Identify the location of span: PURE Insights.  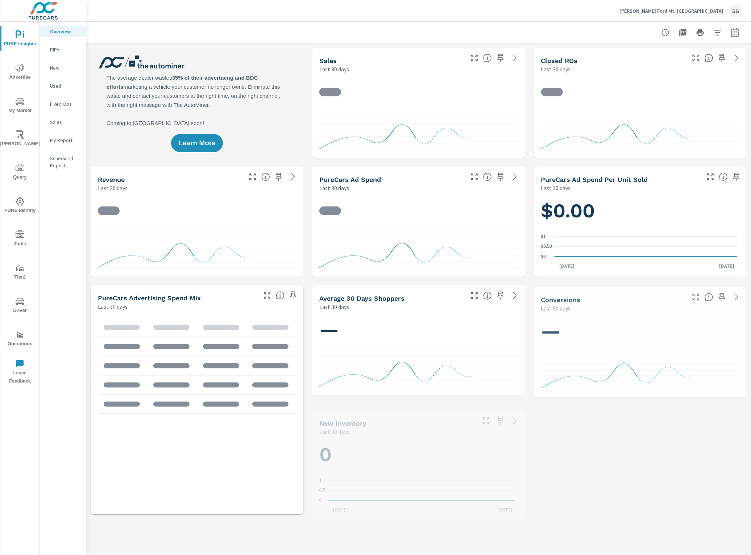
(20, 39).